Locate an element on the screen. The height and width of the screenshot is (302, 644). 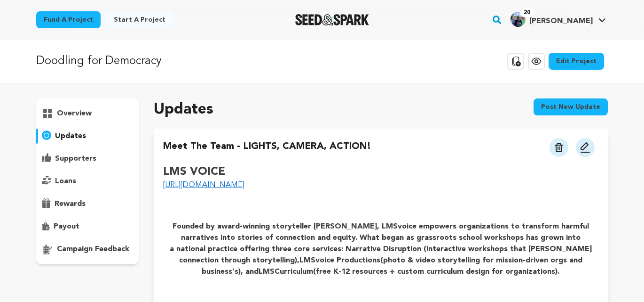
button: campaign feedback is located at coordinates (88, 249).